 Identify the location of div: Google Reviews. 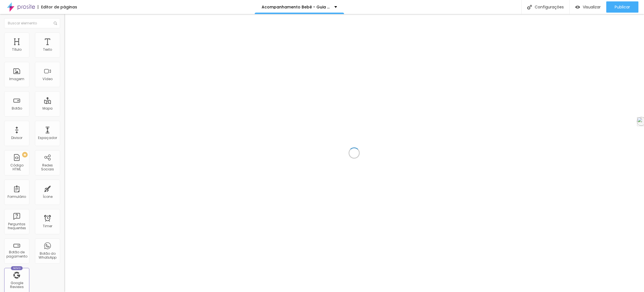
(17, 284).